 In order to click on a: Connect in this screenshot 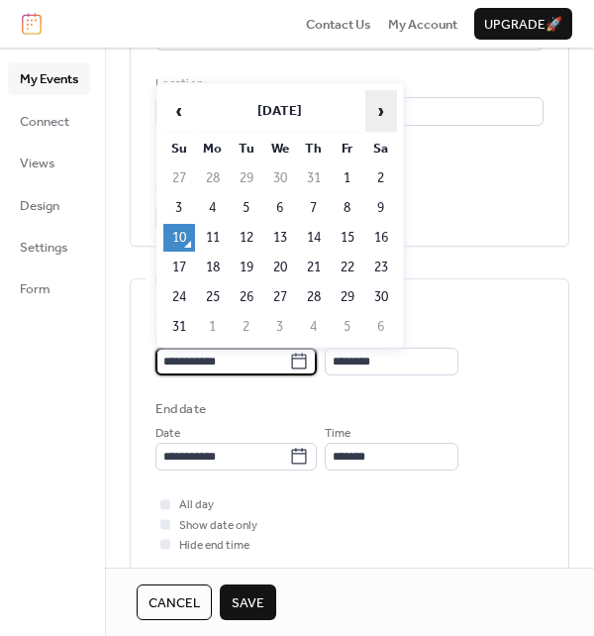, I will do `click(49, 121)`.